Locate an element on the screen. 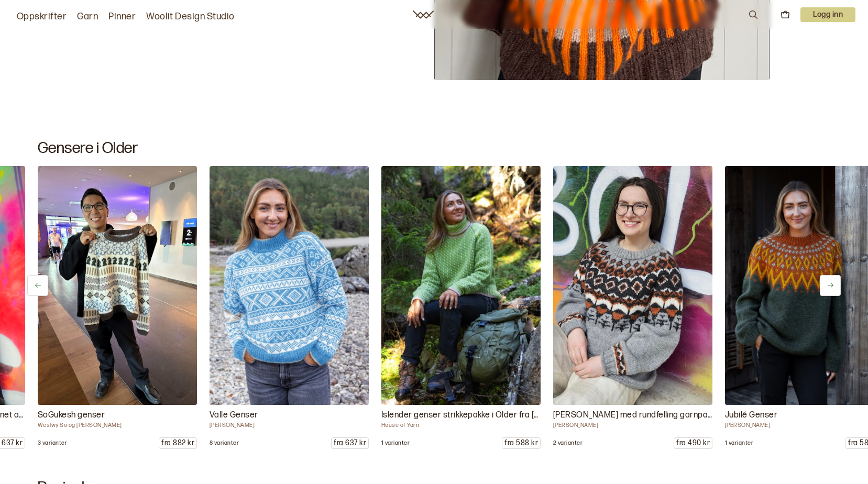 This screenshot has width=868, height=484. img: Weslwy So og Dommarju Gukesh So - Gukesh Denne genseren er designet av Wesley So og Dommaraju Guk... is located at coordinates (117, 285).